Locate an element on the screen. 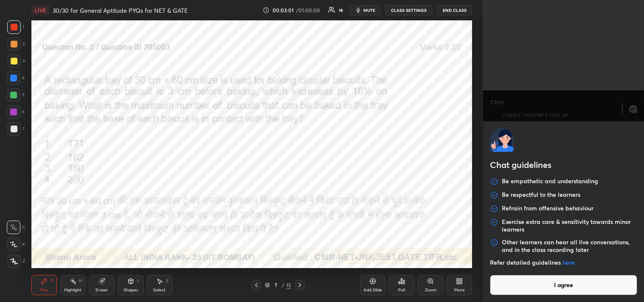  button: I agree is located at coordinates (563, 285).